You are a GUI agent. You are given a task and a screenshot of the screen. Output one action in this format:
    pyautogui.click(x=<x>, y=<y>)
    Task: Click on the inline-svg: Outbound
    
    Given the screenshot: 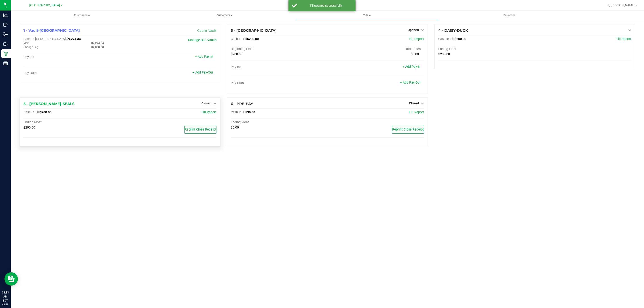 What is the action you would take?
    pyautogui.click(x=6, y=44)
    